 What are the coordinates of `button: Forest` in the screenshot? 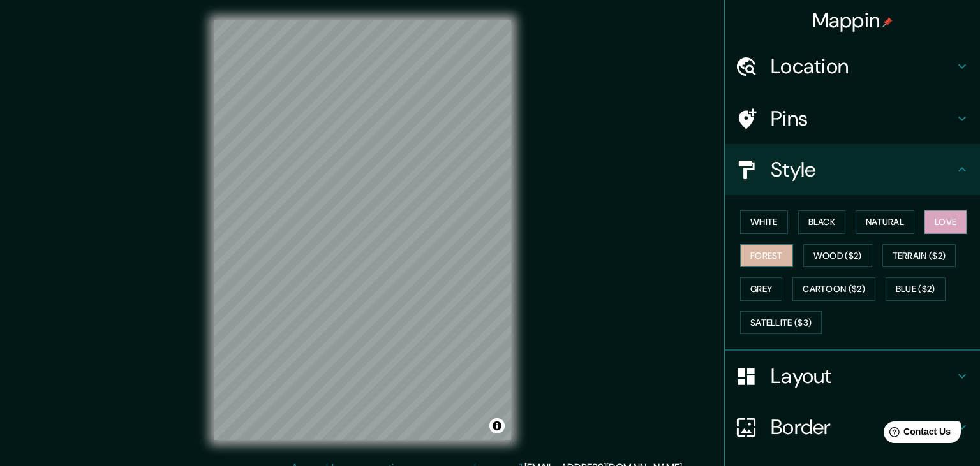 It's located at (766, 256).